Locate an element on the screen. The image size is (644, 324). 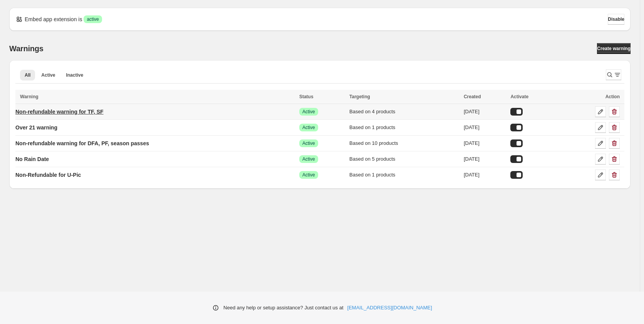
a: No Rain Date is located at coordinates (32, 159).